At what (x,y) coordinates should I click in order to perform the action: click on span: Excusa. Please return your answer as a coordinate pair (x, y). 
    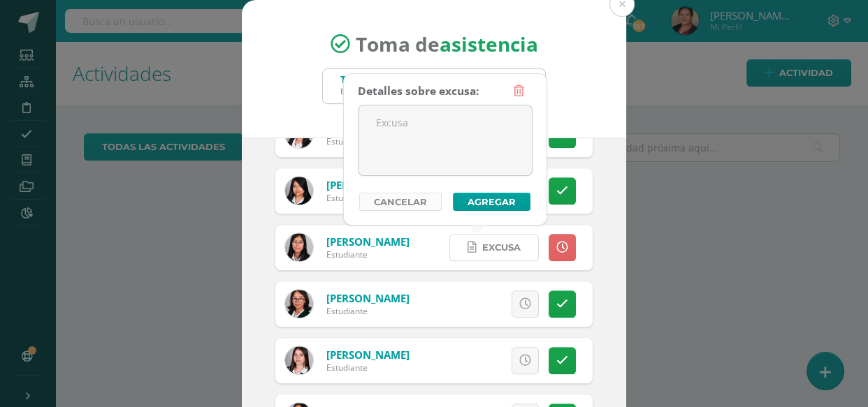
    Looking at the image, I should click on (501, 247).